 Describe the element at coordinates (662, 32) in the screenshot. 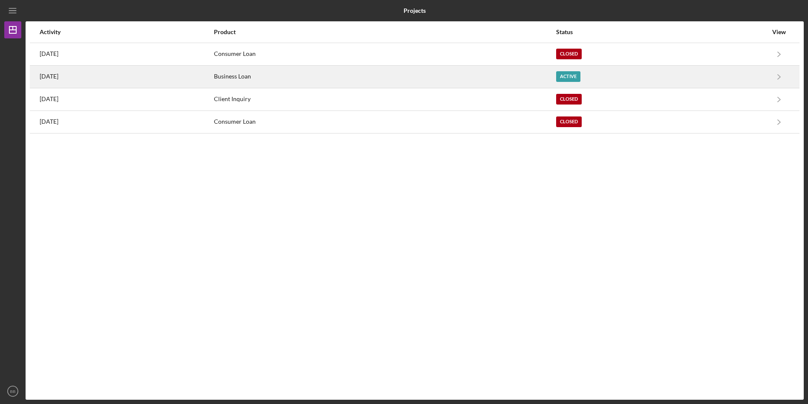

I see `div: Status` at that location.